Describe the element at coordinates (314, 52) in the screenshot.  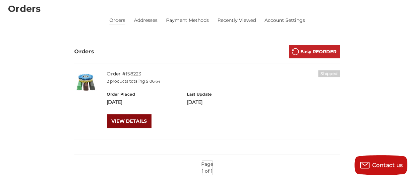
I see `a: Easy REORDER` at that location.